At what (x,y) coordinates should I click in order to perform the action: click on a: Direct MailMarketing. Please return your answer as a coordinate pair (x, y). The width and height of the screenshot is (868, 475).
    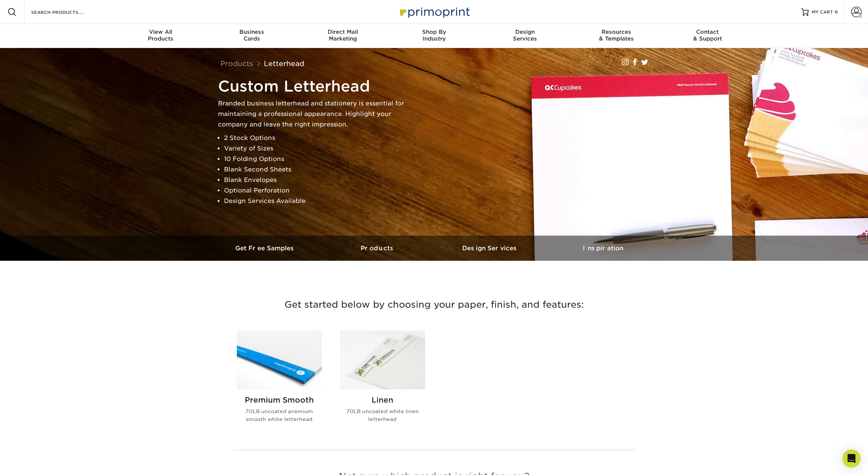
    Looking at the image, I should click on (342, 36).